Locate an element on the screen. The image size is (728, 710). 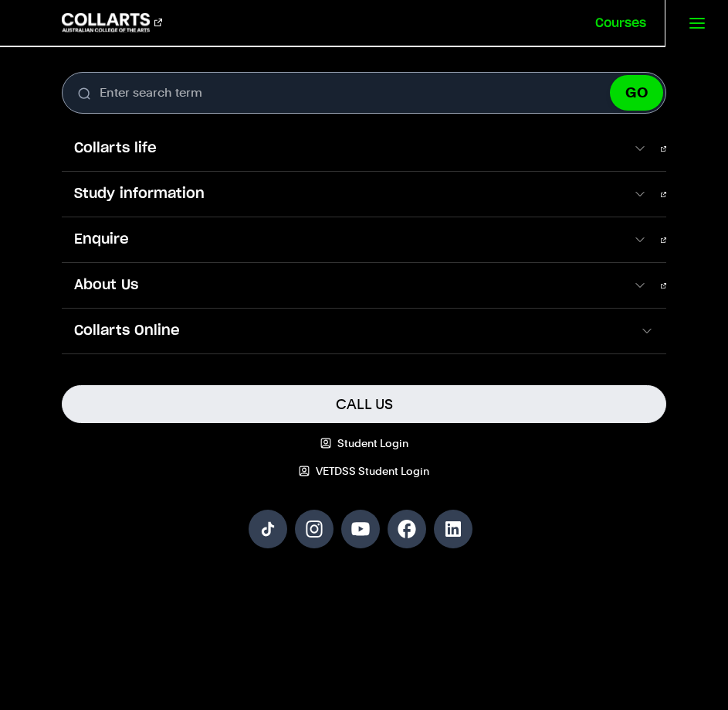
a: Collarts life is located at coordinates (364, 149).